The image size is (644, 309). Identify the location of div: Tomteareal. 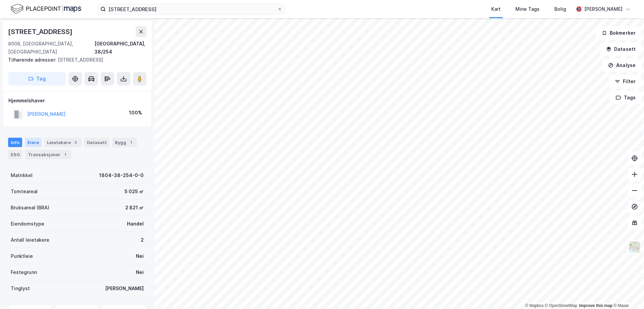
(24, 191).